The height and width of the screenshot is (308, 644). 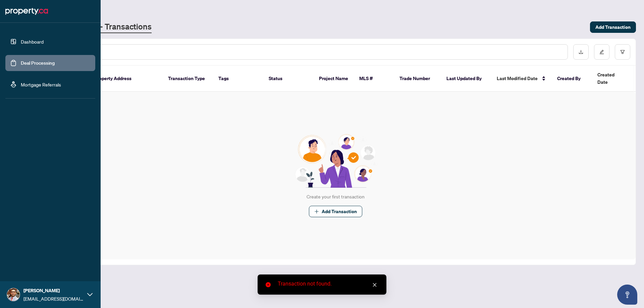 I want to click on th: Created By, so click(x=572, y=79).